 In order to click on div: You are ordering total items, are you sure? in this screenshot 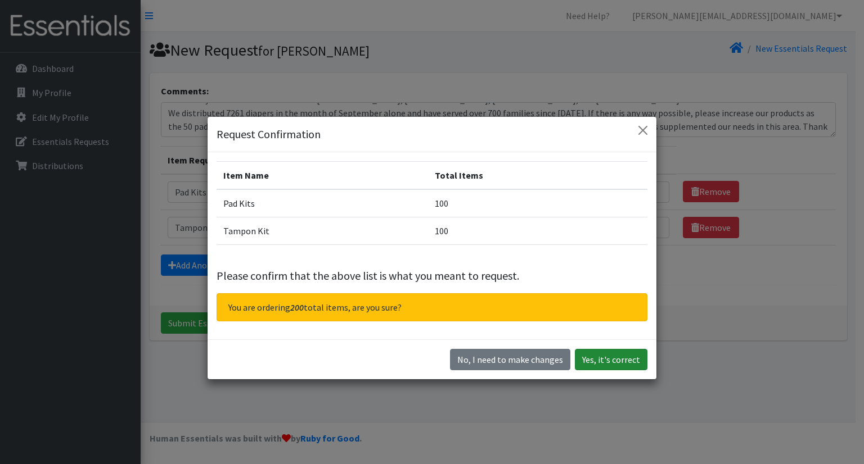, I will do `click(432, 308)`.